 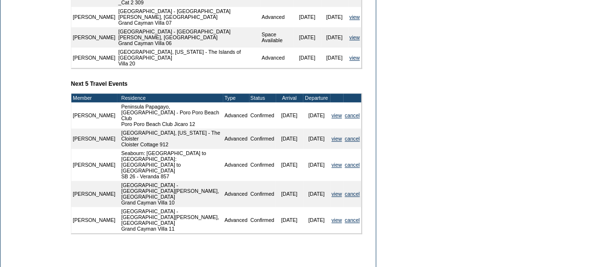 I want to click on td: Space Available, so click(x=277, y=37).